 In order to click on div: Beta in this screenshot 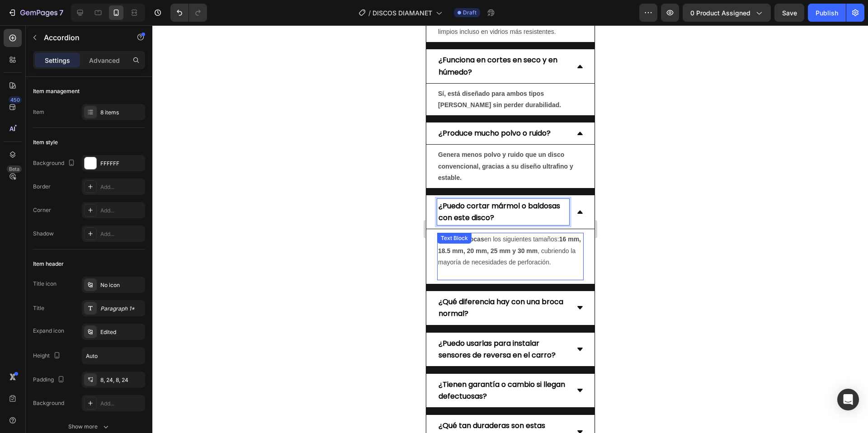, I will do `click(14, 169)`.